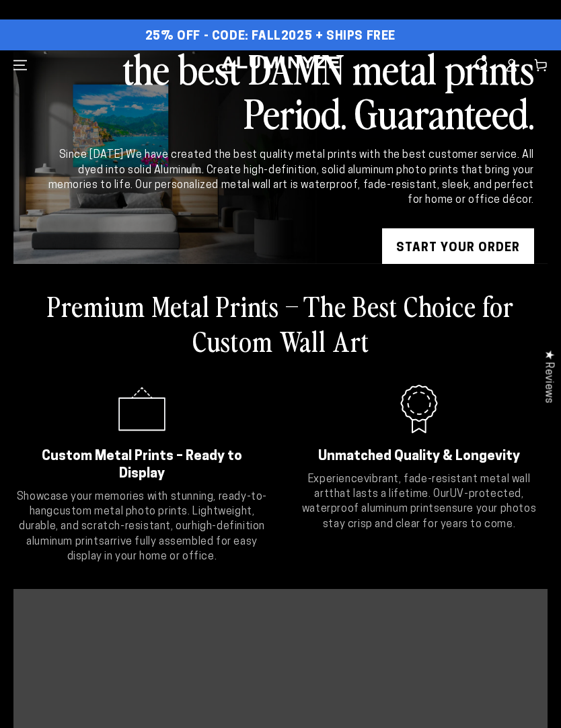 The width and height of the screenshot is (561, 728). I want to click on div: Click to open Judge.me floating reviews tab, so click(548, 376).